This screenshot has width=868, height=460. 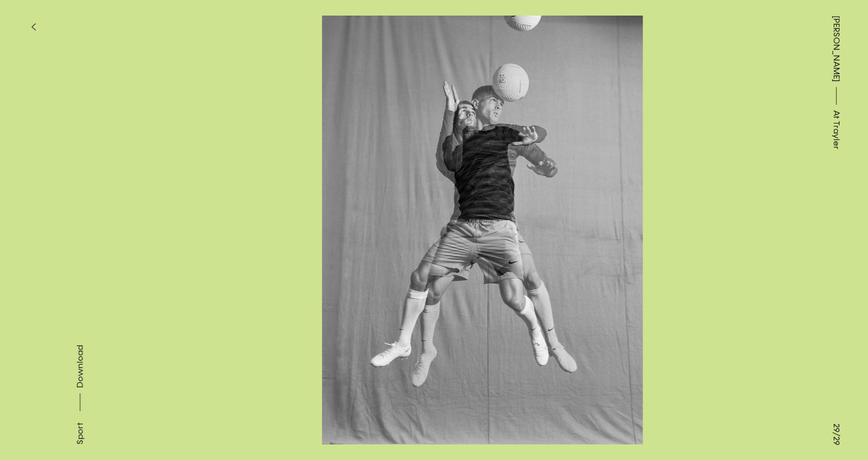 I want to click on button: Download asset, so click(x=80, y=380).